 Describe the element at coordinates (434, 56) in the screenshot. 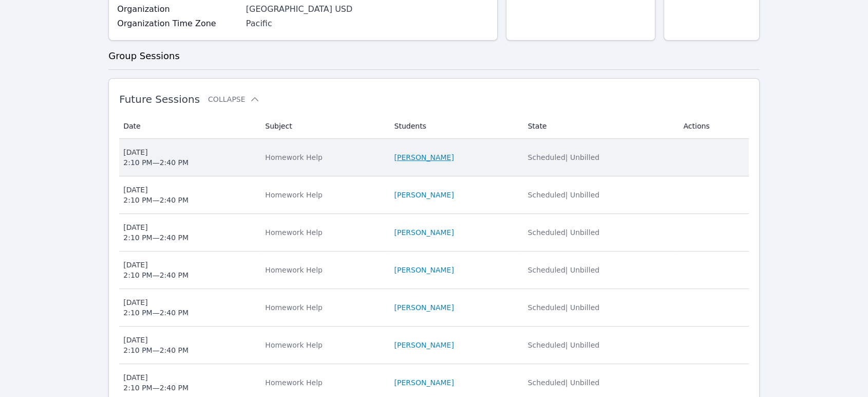

I see `h3: Group Sessions` at that location.